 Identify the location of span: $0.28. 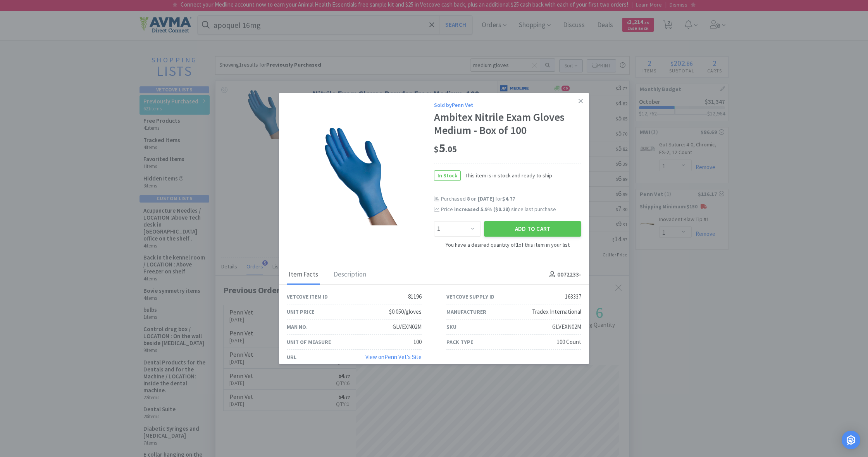
(501, 209).